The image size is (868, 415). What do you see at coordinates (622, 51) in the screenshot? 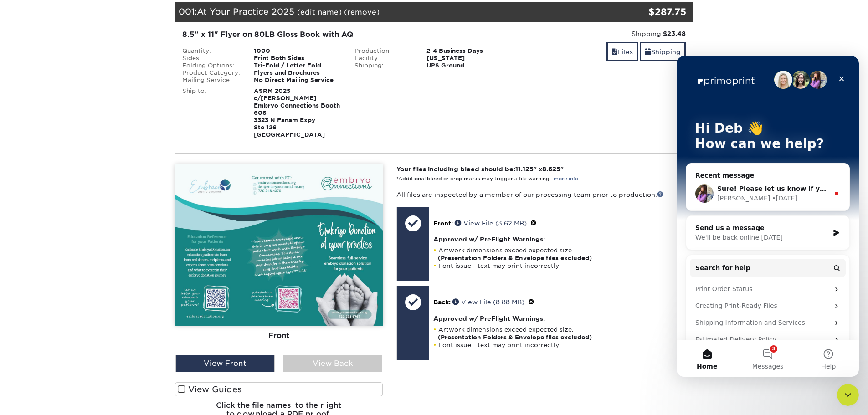
I see `a: Files` at bounding box center [622, 51].